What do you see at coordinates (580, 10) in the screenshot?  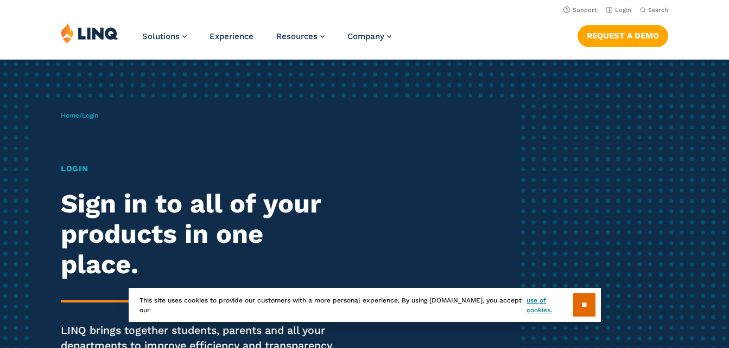 I see `a: Support` at bounding box center [580, 10].